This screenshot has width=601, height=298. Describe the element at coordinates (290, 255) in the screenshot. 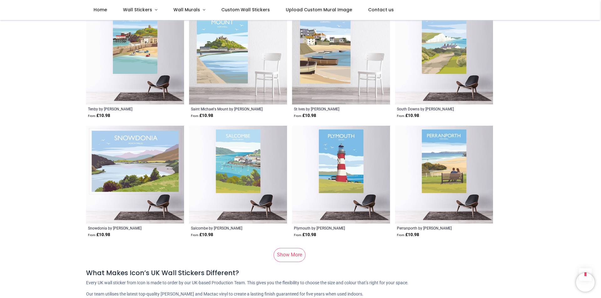

I see `a: Show More` at that location.